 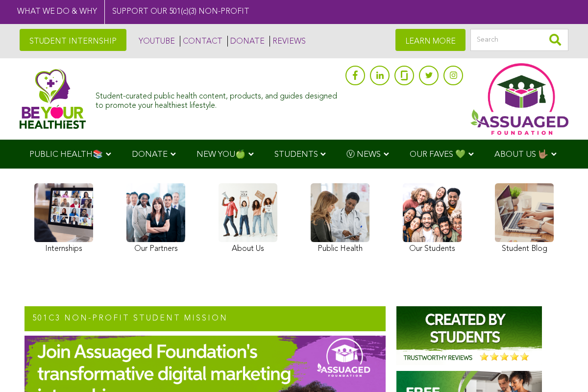 What do you see at coordinates (521, 155) in the screenshot?
I see `span: ABOUT US 🤟🏽` at bounding box center [521, 155].